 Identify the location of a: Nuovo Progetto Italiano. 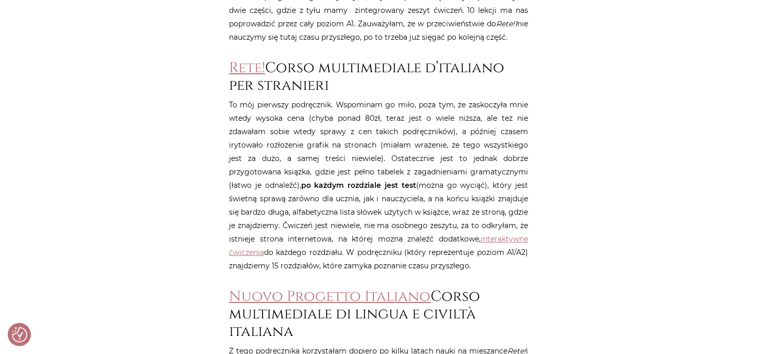
(329, 296).